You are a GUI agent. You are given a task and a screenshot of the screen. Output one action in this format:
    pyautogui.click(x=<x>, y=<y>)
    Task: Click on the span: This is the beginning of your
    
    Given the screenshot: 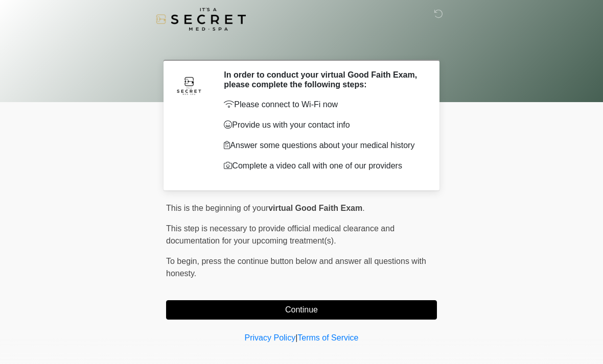 What is the action you would take?
    pyautogui.click(x=217, y=208)
    